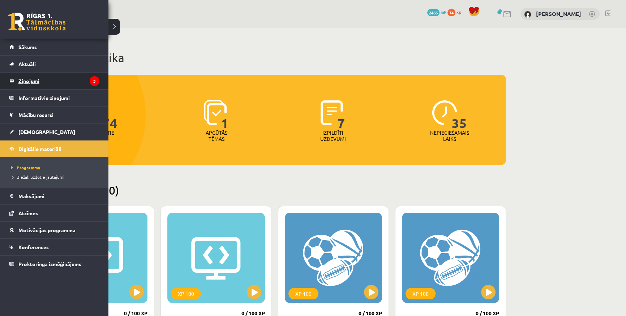  I want to click on a: Motivācijas programma, so click(54, 230).